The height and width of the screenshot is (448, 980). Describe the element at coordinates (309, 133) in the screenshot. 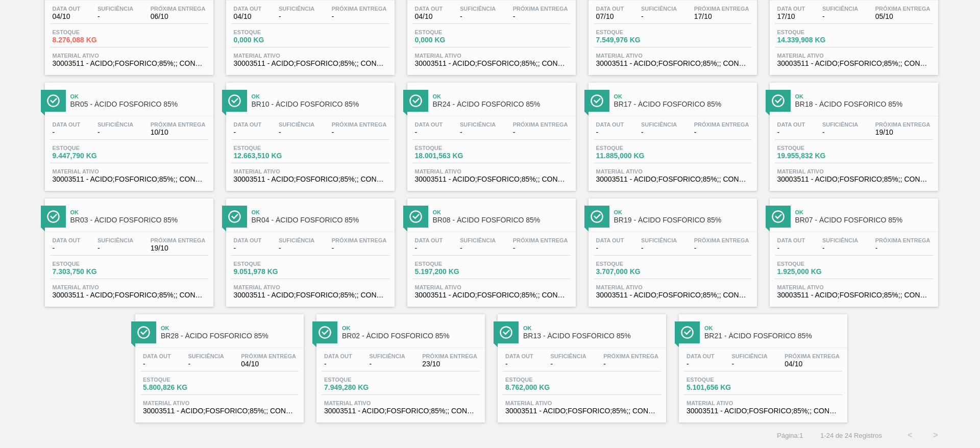

I see `a: ÍconeOkBR10 - ÁCIDO FOSFÓRICO 85%Data out-Suficiência-Próxima Entrega-Estoque12.663,510 KGMateria...` at that location.